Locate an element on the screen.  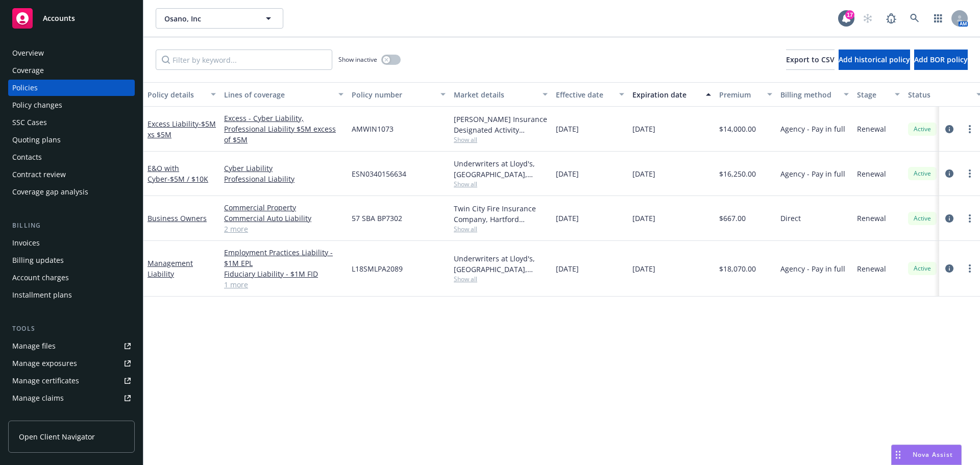
a: Switch app is located at coordinates (938, 18).